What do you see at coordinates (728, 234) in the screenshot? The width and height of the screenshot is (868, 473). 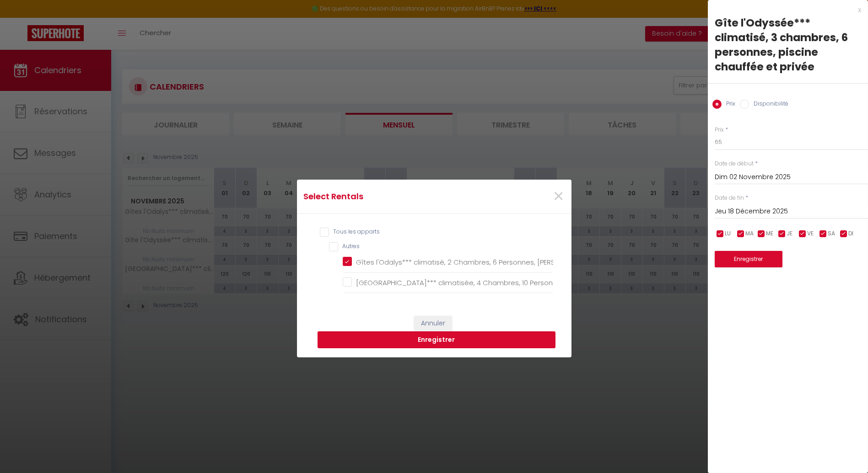 I see `span: LU` at bounding box center [728, 234].